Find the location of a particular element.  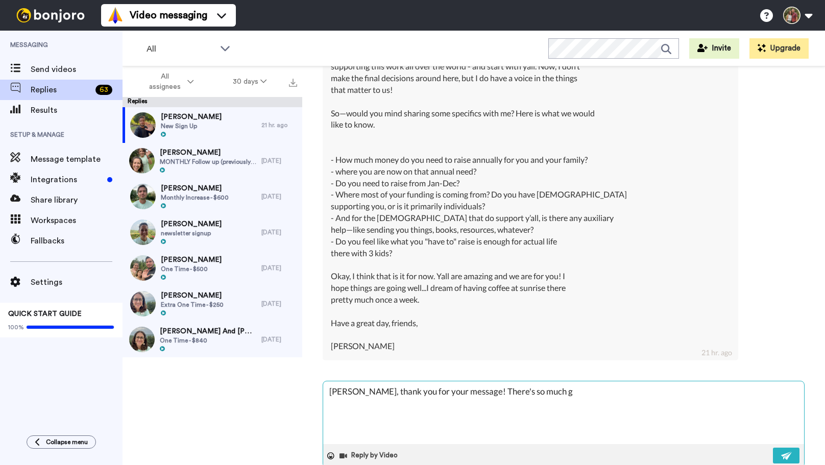

span: Monthly Increase - $600 is located at coordinates (194, 198).